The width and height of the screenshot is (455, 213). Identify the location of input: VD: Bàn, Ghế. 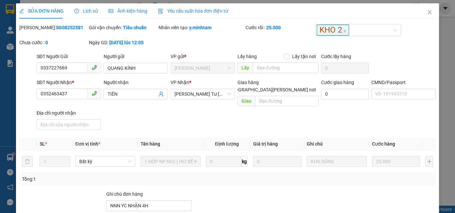
(170, 162).